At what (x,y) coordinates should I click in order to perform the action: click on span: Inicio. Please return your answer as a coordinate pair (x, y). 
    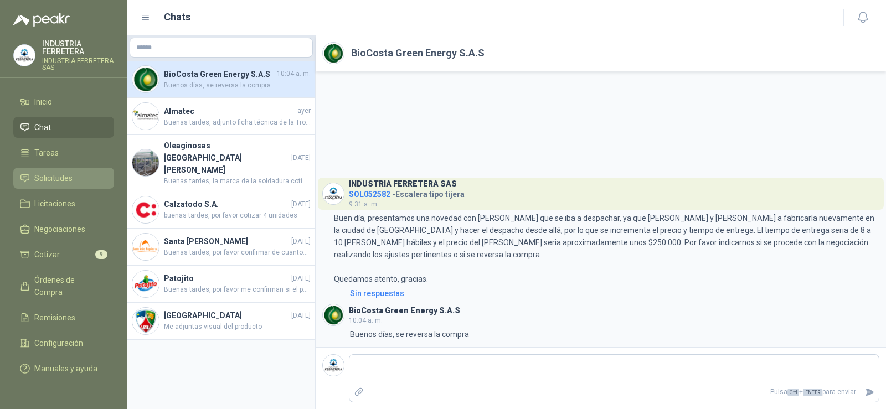
    Looking at the image, I should click on (43, 102).